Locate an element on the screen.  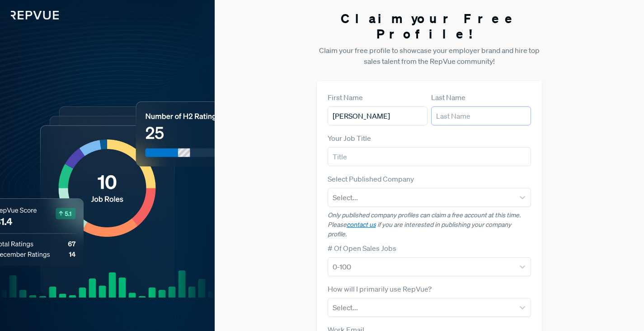
input: First Name is located at coordinates (377, 116).